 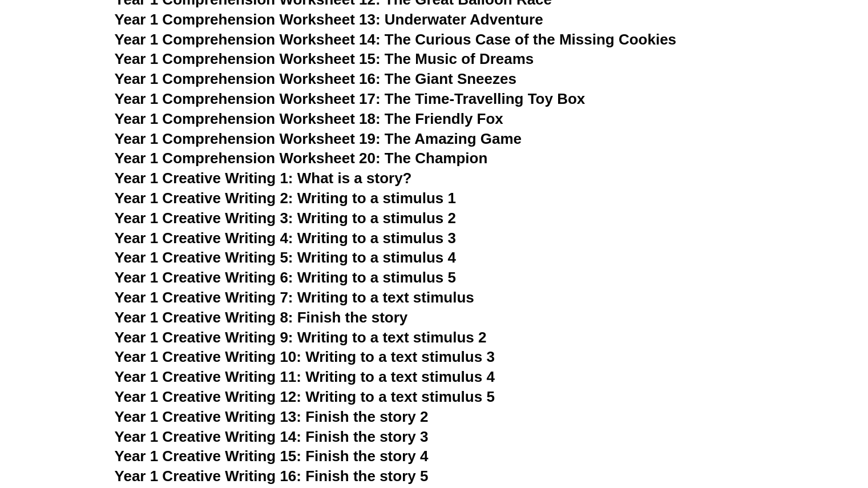 What do you see at coordinates (285, 238) in the screenshot?
I see `span: Year 1 Creative Writing 4: Writing to a stimulus 3` at bounding box center [285, 238].